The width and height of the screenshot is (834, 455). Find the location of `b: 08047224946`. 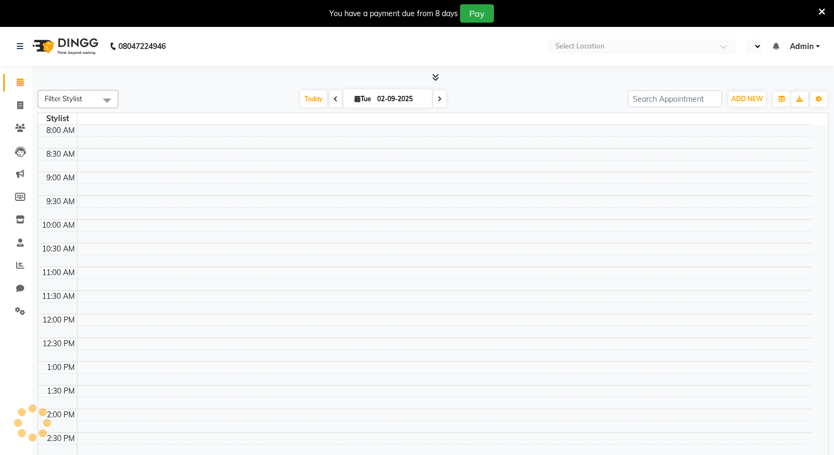

b: 08047224946 is located at coordinates (142, 46).